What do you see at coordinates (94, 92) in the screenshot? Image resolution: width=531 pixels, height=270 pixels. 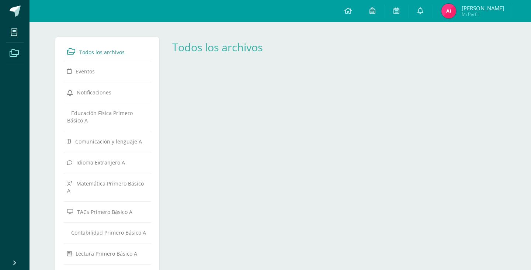 I see `span: Notificaciones` at bounding box center [94, 92].